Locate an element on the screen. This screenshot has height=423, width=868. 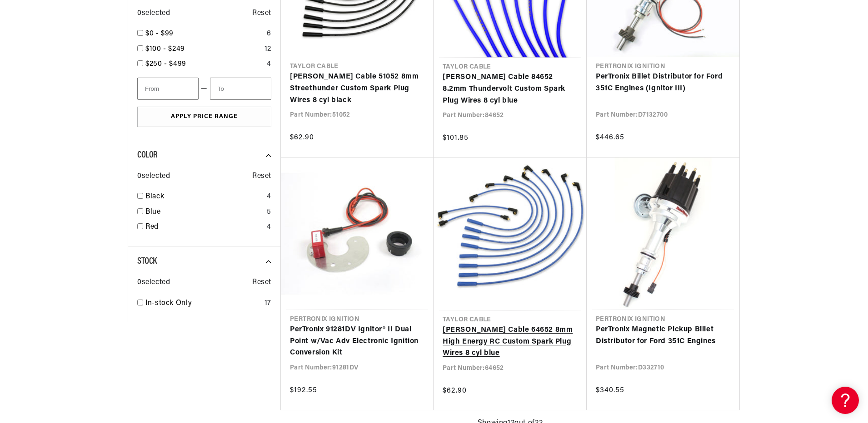
a: Black is located at coordinates (204, 197).